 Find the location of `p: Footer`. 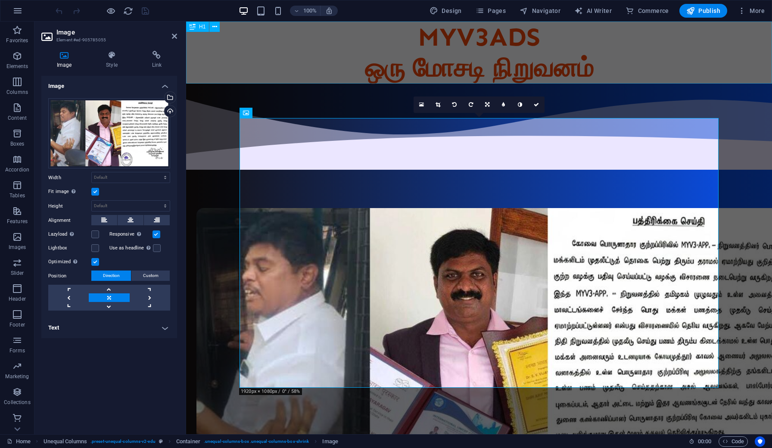

p: Footer is located at coordinates (17, 325).